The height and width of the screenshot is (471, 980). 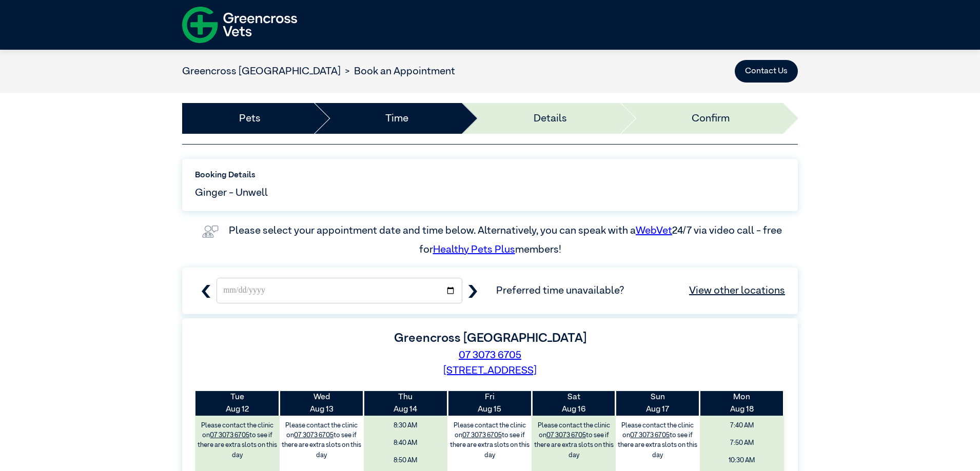 What do you see at coordinates (210, 231) in the screenshot?
I see `img: vet` at bounding box center [210, 231].